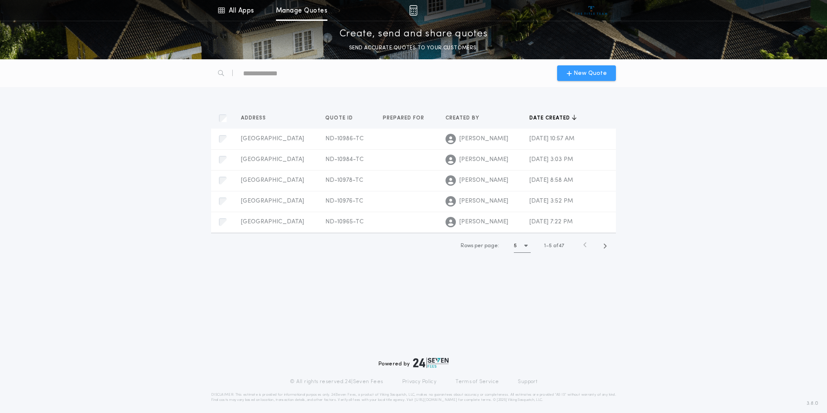 The height and width of the screenshot is (413, 827). Describe the element at coordinates (336, 381) in the screenshot. I see `p: © All rights reserved. 24|Seven Fees` at that location.